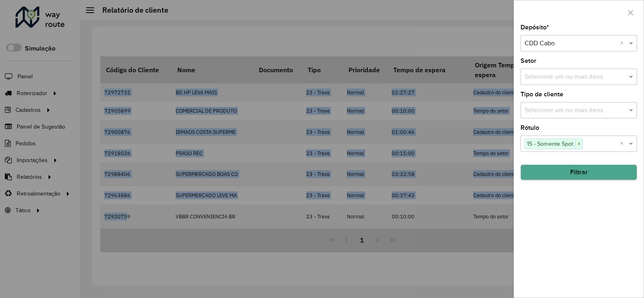 The height and width of the screenshot is (298, 644). What do you see at coordinates (579, 172) in the screenshot?
I see `button: Filtrar` at bounding box center [579, 172].